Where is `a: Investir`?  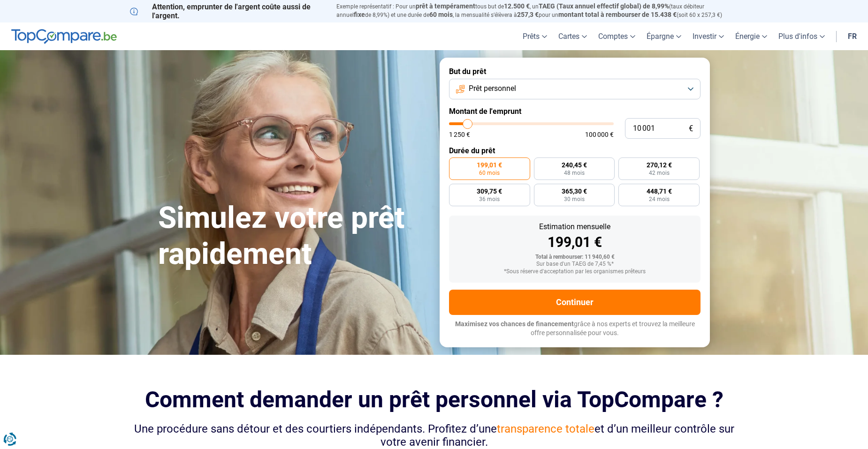 a: Investir is located at coordinates (708, 36).